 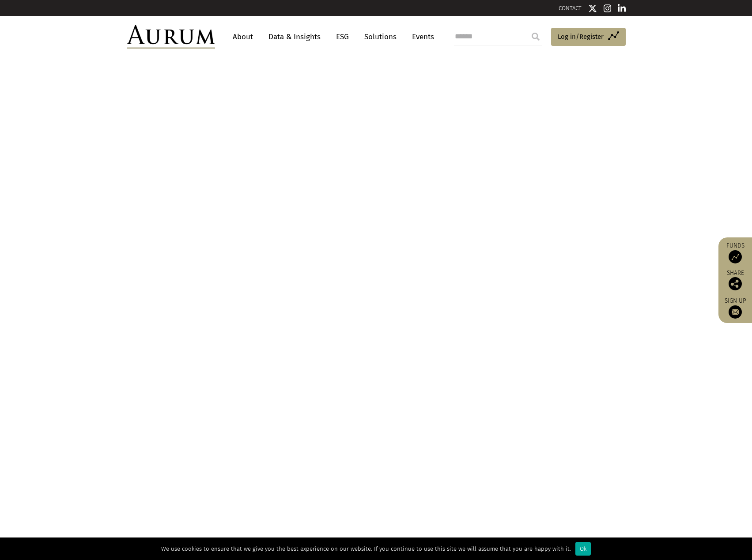 I want to click on a: Solutions, so click(x=380, y=37).